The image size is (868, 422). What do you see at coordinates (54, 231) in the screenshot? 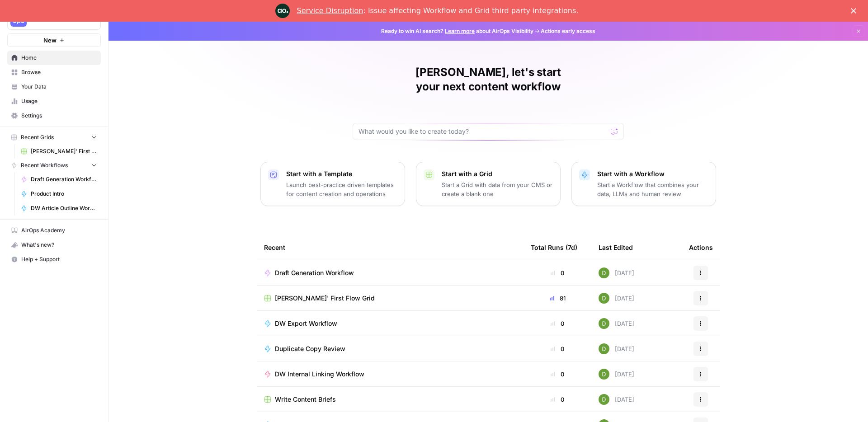
I see `a: AirOps Academy` at bounding box center [54, 231].